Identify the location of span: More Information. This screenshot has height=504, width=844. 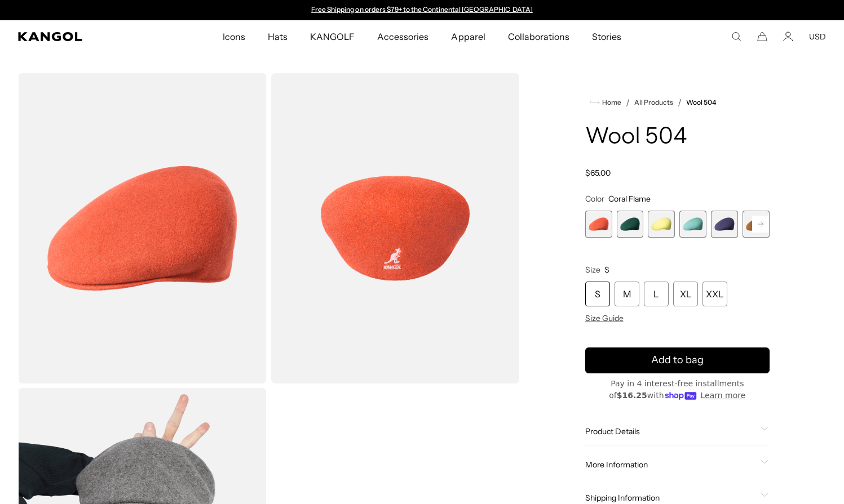
(670, 464).